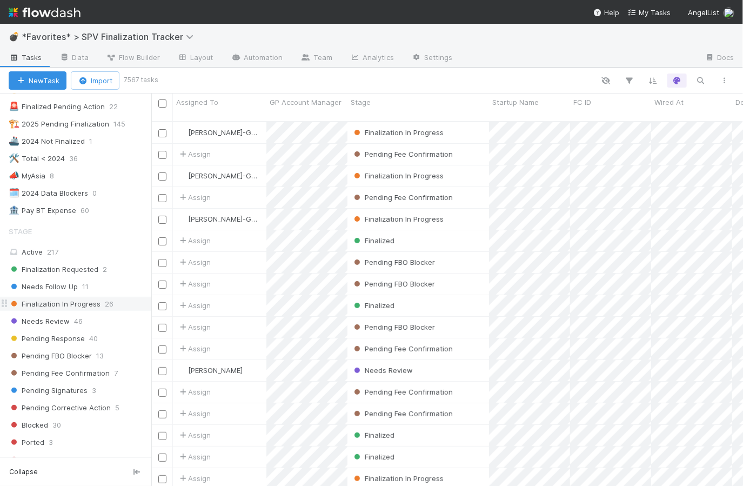 This screenshot has width=743, height=486. What do you see at coordinates (52, 252) in the screenshot?
I see `span: 217` at bounding box center [52, 252].